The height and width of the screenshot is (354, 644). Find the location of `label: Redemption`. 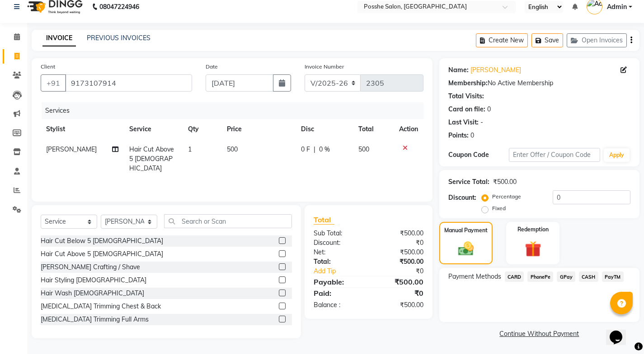

label: Redemption is located at coordinates (533, 230).